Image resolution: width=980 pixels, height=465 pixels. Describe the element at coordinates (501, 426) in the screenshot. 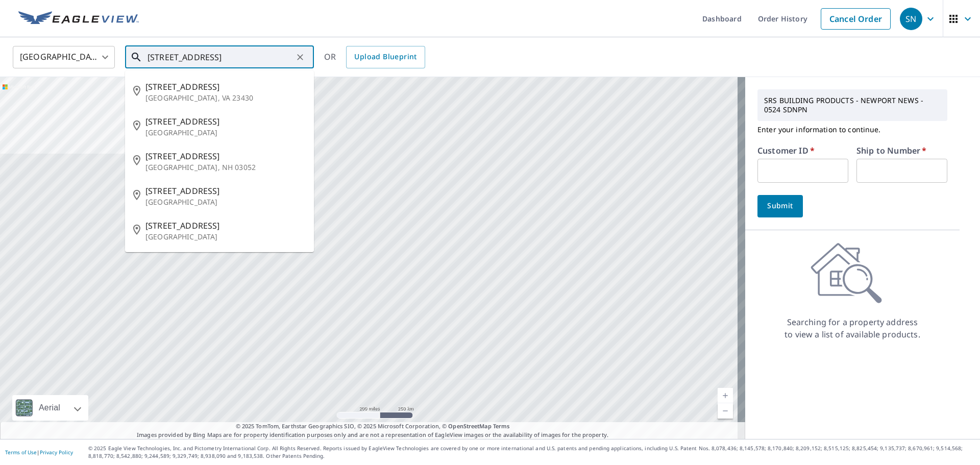

I see `a: Terms` at that location.